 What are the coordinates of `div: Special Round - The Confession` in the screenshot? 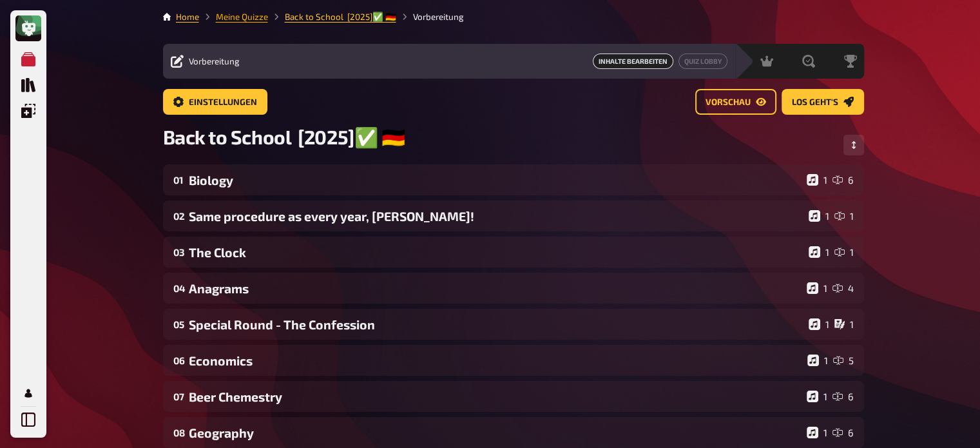 It's located at (496, 324).